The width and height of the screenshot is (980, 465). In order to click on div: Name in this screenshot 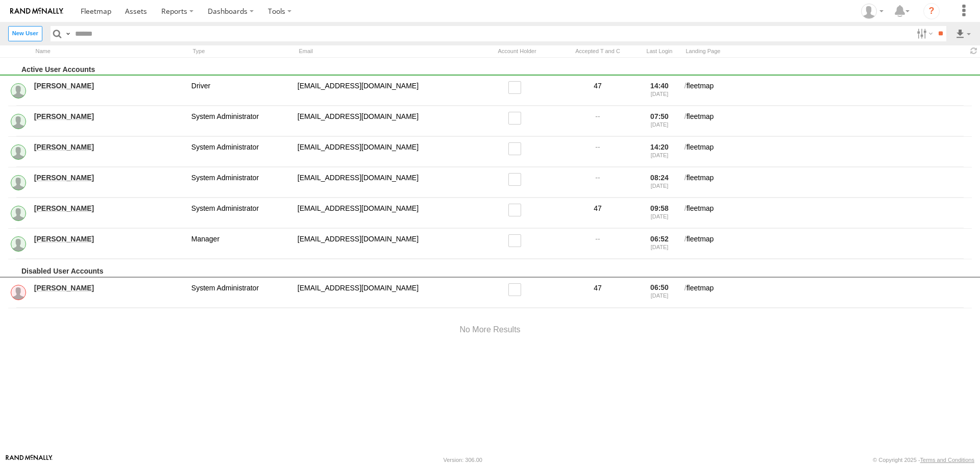, I will do `click(109, 51)`.